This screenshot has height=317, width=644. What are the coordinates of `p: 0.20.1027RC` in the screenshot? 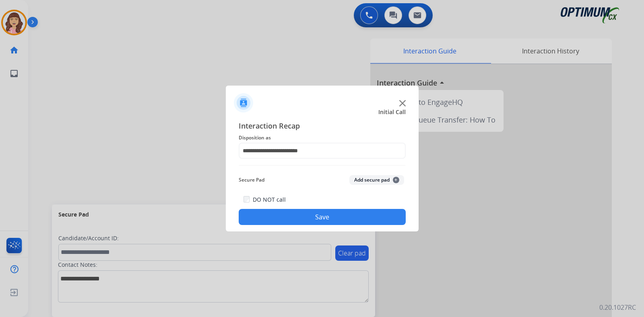 It's located at (618, 308).